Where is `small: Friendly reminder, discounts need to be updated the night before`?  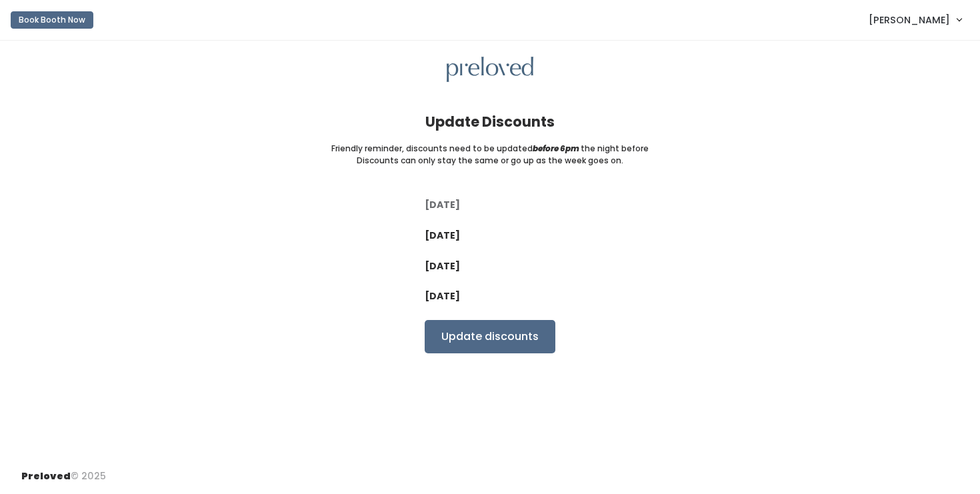
small: Friendly reminder, discounts need to be updated the night before is located at coordinates (490, 148).